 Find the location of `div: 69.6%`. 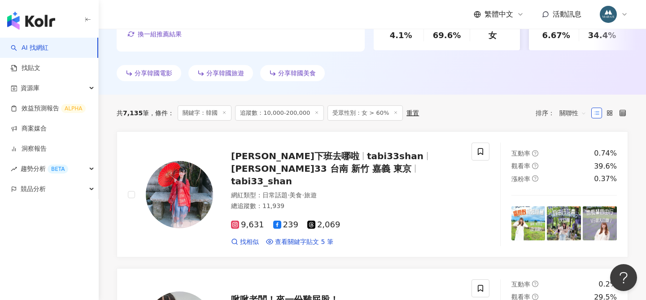

div: 69.6% is located at coordinates (447, 35).